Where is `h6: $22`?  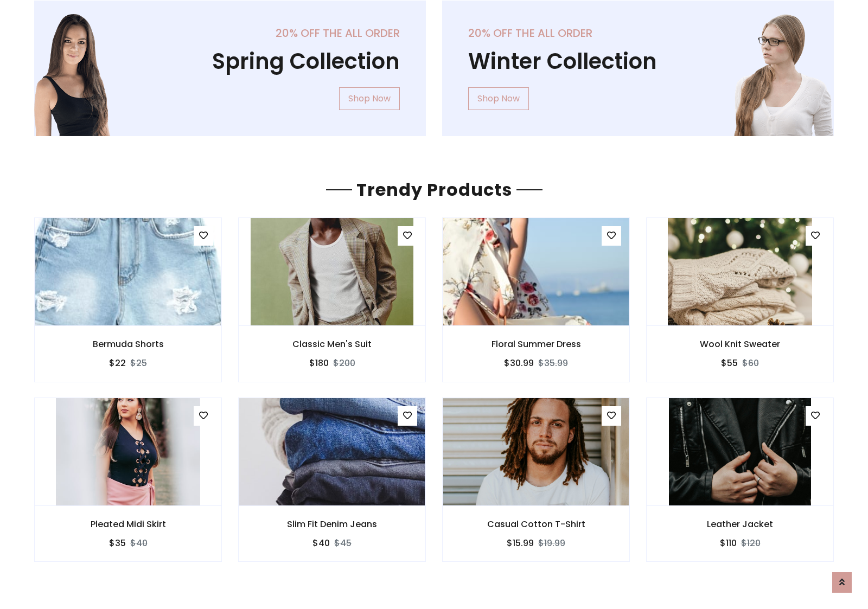 h6: $22 is located at coordinates (117, 363).